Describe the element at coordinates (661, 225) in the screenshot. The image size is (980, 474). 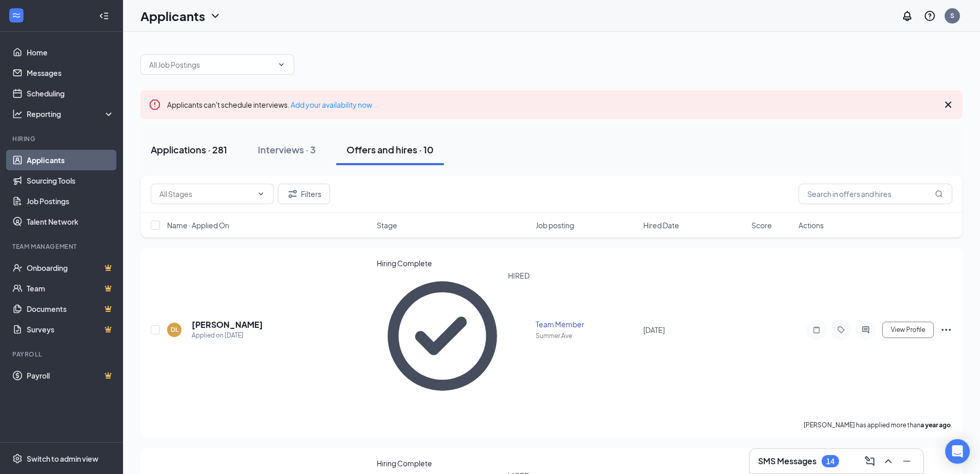
I see `span: Hired Date` at that location.